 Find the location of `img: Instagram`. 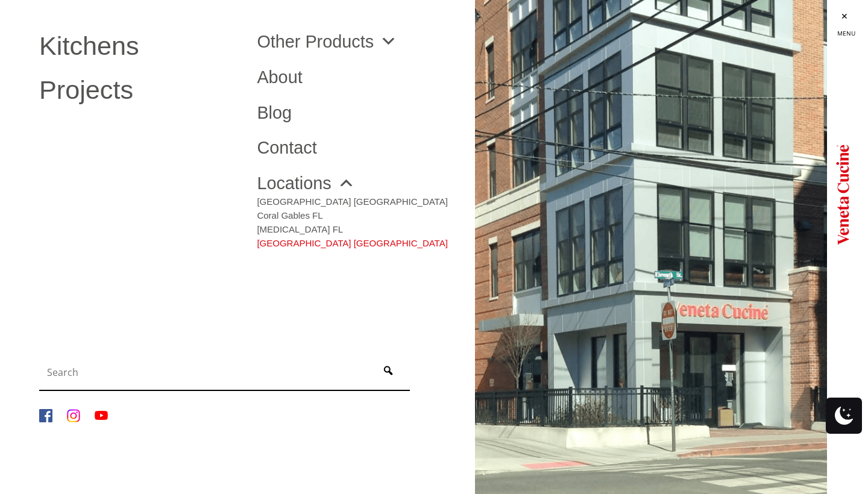

img: Instagram is located at coordinates (74, 416).